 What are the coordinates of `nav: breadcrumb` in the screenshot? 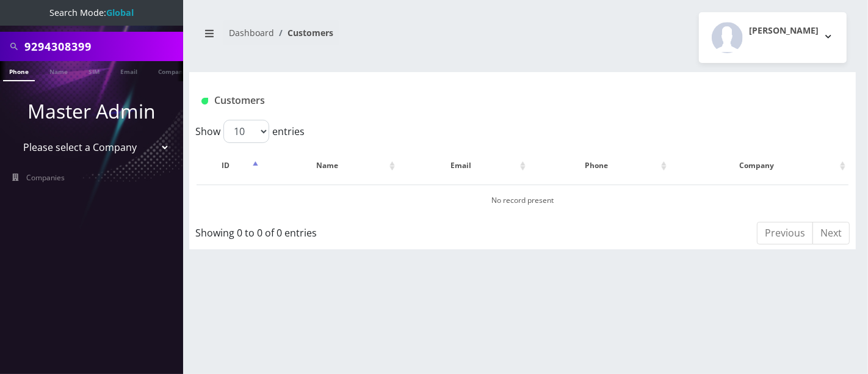 It's located at (356, 37).